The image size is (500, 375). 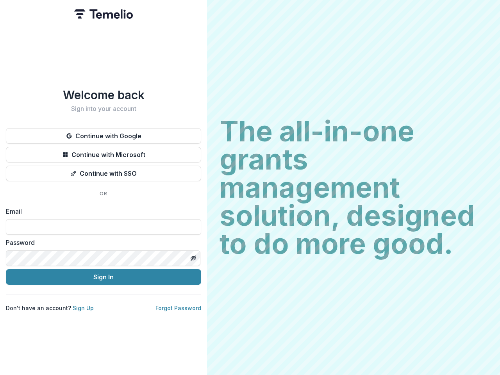 I want to click on h2: Sign into your account, so click(x=104, y=109).